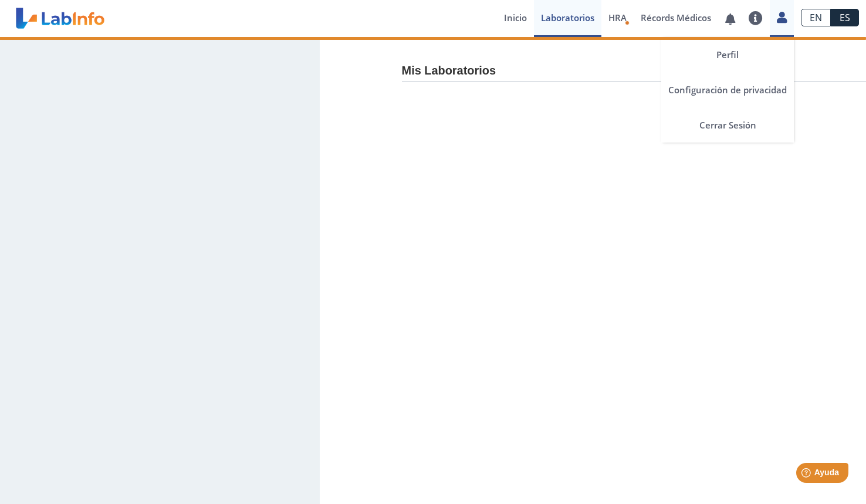  Describe the element at coordinates (727, 90) in the screenshot. I see `a: Configuración de privacidad` at that location.